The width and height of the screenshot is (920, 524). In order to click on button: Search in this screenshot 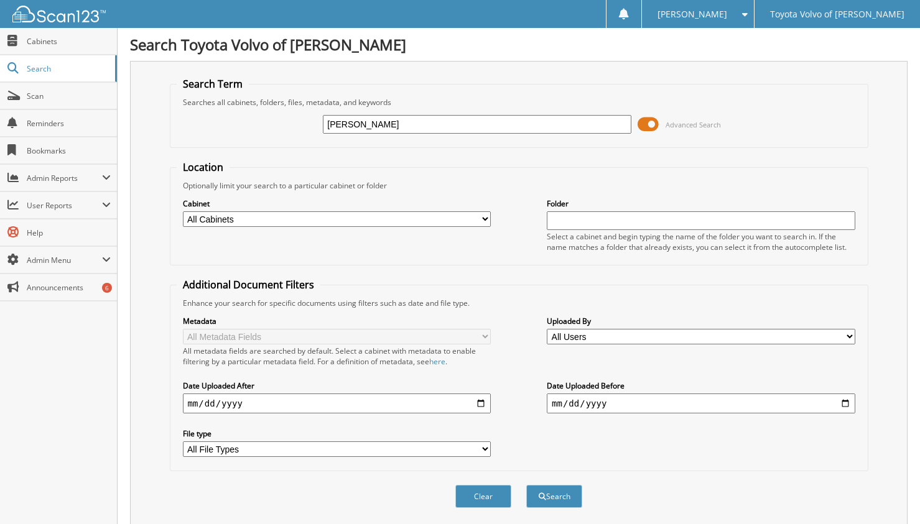, I will do `click(554, 496)`.